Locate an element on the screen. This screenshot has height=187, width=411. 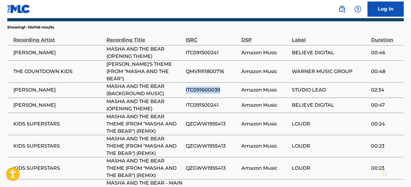
p: Showing 1 - 10 of 46 results is located at coordinates (31, 27).